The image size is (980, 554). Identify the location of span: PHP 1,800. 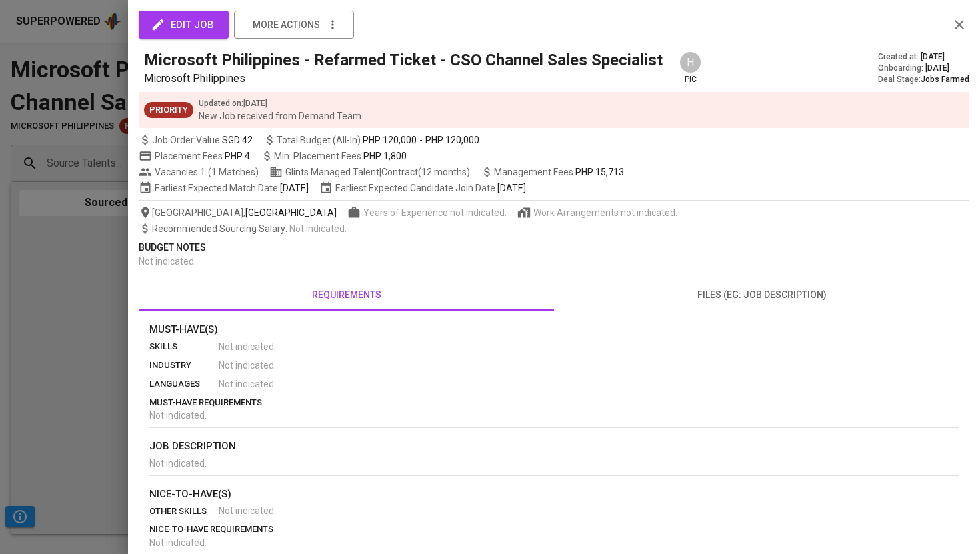
(385, 156).